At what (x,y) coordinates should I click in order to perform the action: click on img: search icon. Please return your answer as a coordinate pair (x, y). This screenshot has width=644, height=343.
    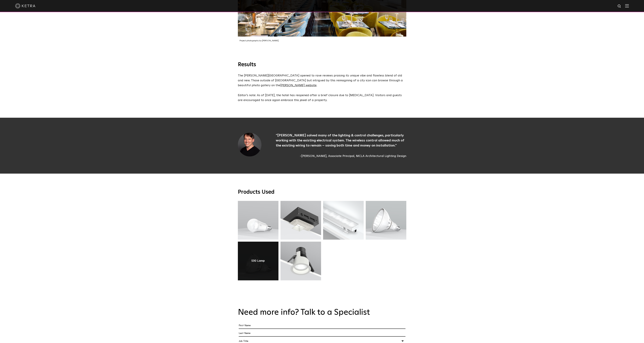
    Looking at the image, I should click on (619, 6).